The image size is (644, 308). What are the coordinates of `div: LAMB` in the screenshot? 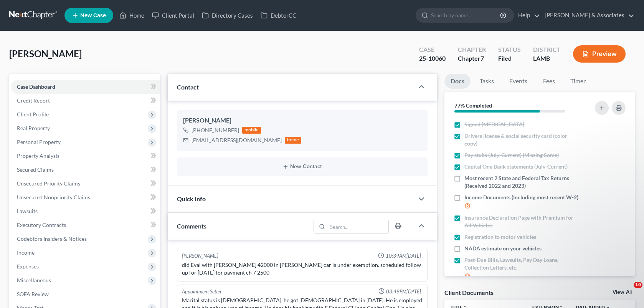 It's located at (547, 58).